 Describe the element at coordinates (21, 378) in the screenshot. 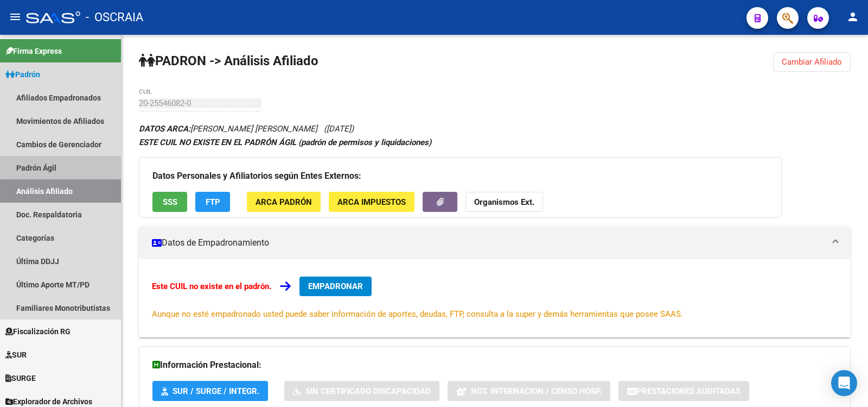

I see `span: SURGE` at that location.